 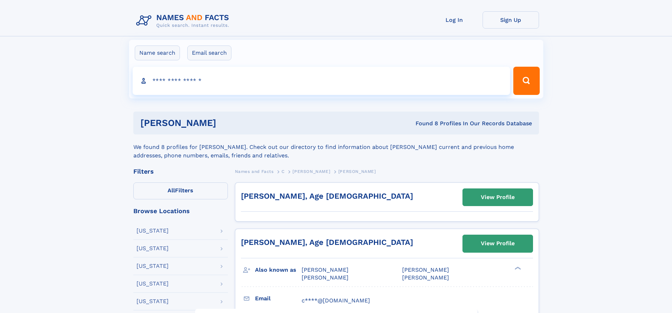 I want to click on img: Logo Names and Facts, so click(x=184, y=21).